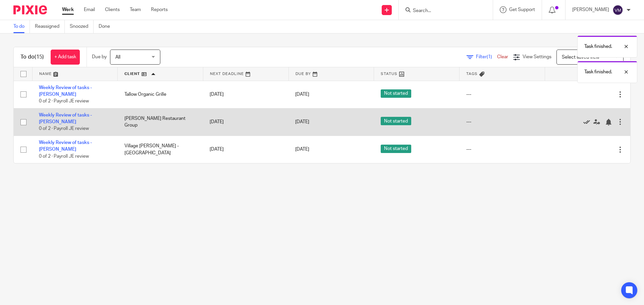 This screenshot has height=305, width=644. What do you see at coordinates (118, 57) in the screenshot?
I see `span: All` at bounding box center [118, 57].